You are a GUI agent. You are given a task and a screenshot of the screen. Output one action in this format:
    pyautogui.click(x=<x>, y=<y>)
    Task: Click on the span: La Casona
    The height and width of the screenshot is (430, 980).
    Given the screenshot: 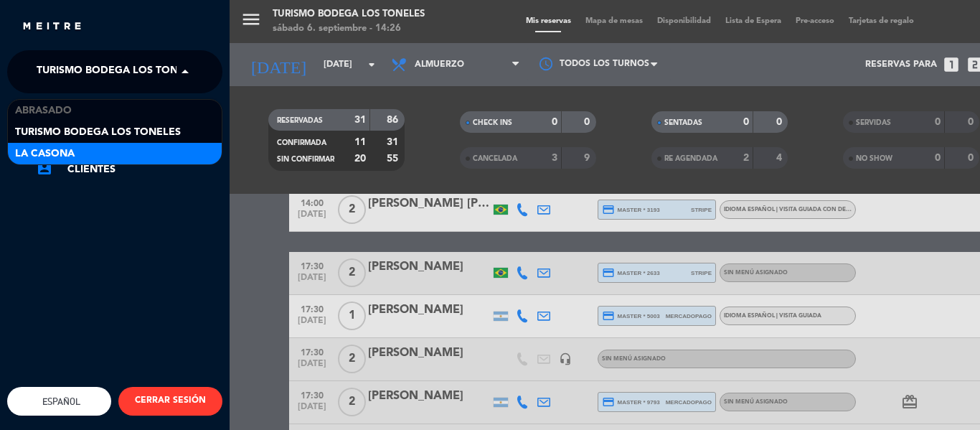 What is the action you would take?
    pyautogui.click(x=45, y=153)
    